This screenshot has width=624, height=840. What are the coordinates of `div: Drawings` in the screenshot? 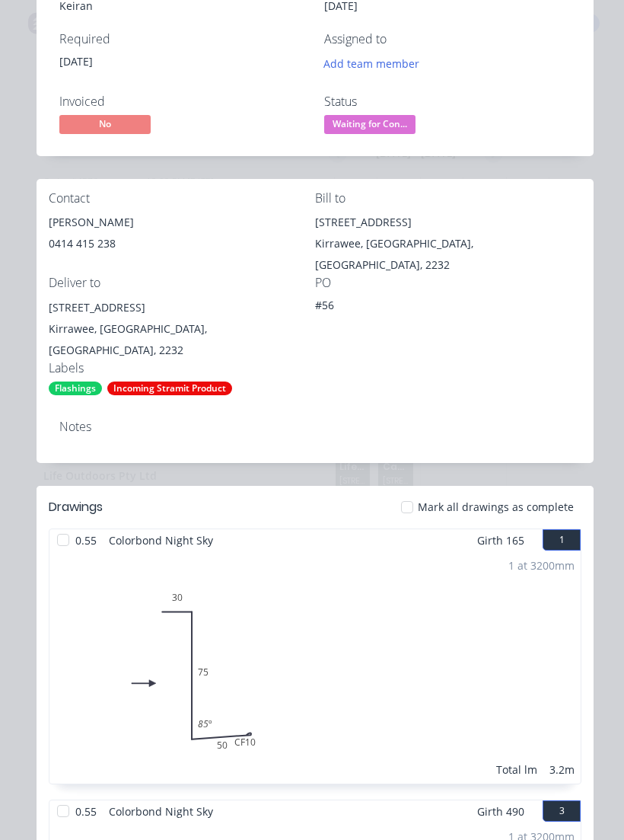 It's located at (75, 507).